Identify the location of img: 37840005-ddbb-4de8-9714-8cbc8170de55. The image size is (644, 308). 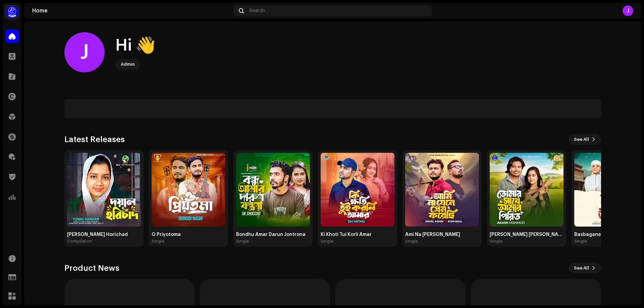
(188, 190).